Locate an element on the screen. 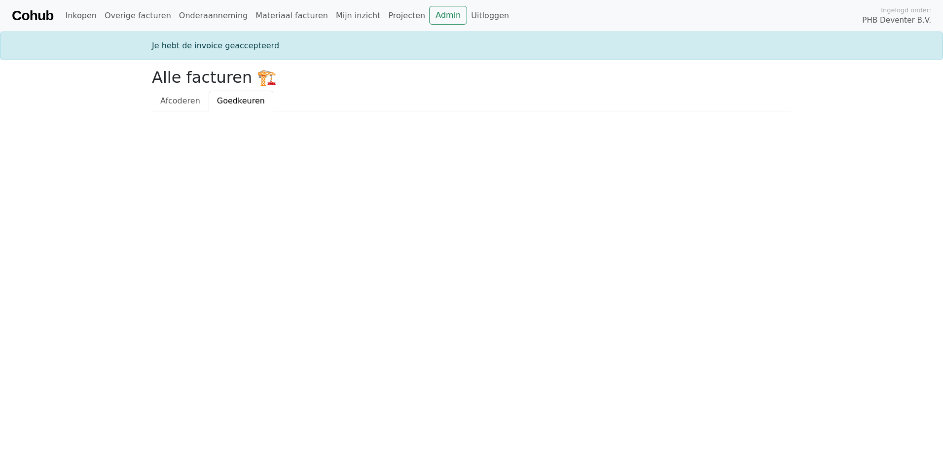  a: Goedkeuren is located at coordinates (241, 101).